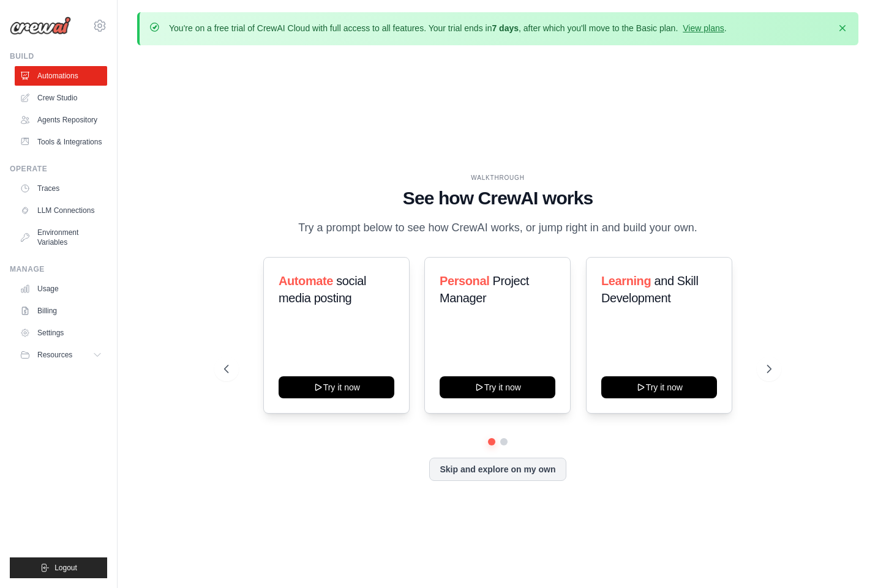 The height and width of the screenshot is (588, 878). What do you see at coordinates (703, 28) in the screenshot?
I see `a: View plans` at bounding box center [703, 28].